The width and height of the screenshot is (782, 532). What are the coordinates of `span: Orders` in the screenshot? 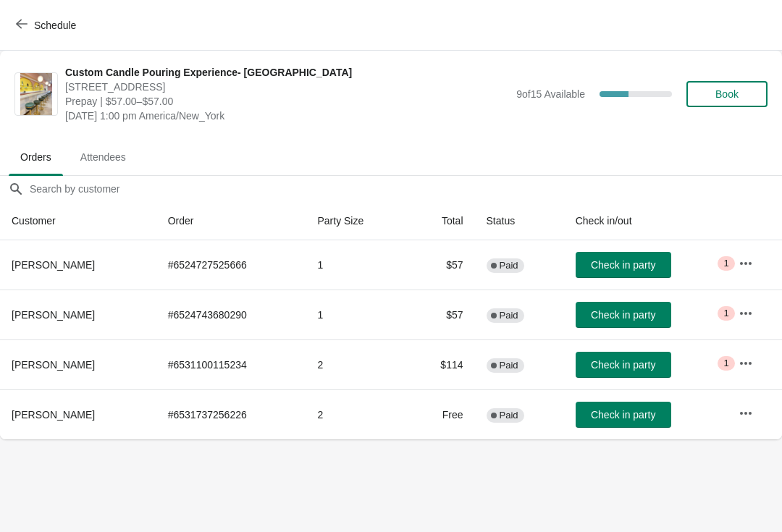 It's located at (35, 157).